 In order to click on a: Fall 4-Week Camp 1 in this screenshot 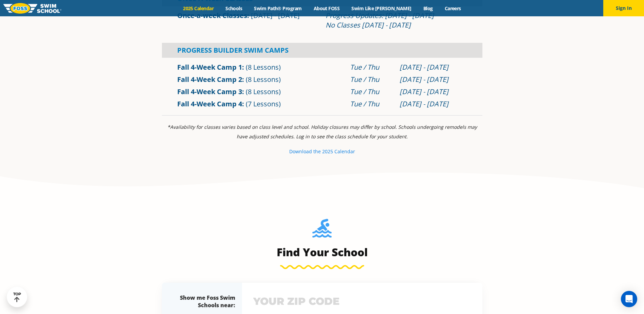, I will do `click(210, 67)`.